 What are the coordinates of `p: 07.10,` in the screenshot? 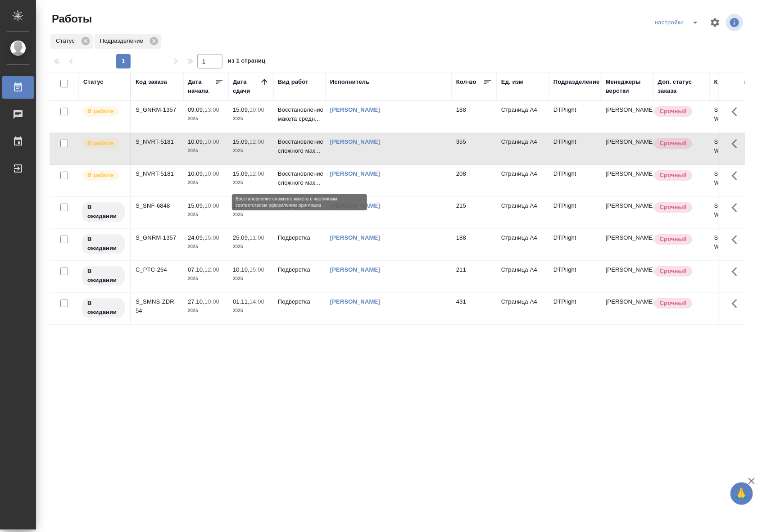 It's located at (196, 269).